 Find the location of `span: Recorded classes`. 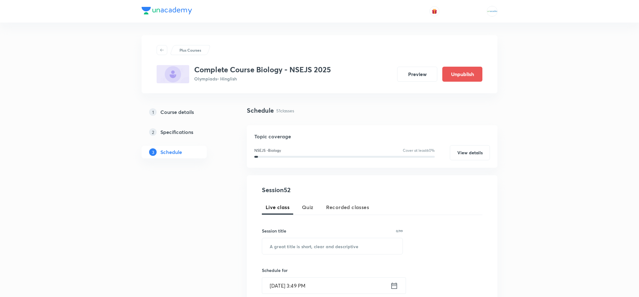

span: Recorded classes is located at coordinates (347, 207).